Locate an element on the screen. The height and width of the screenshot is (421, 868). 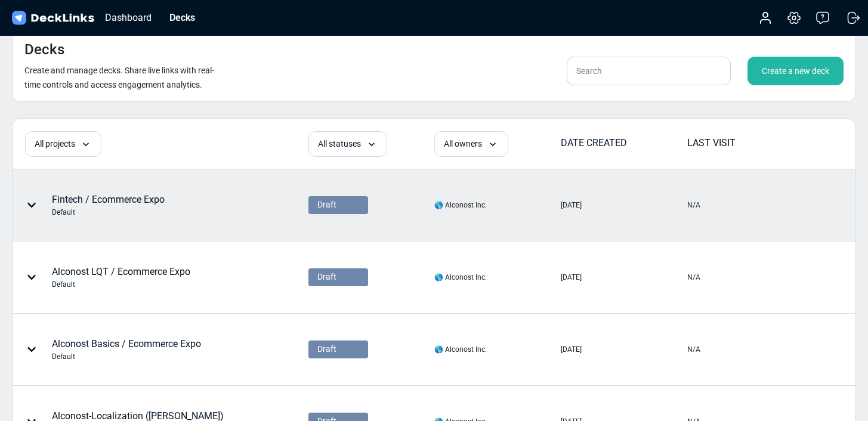
div: Alconost LQT / Ecommerce Expo is located at coordinates (121, 277).